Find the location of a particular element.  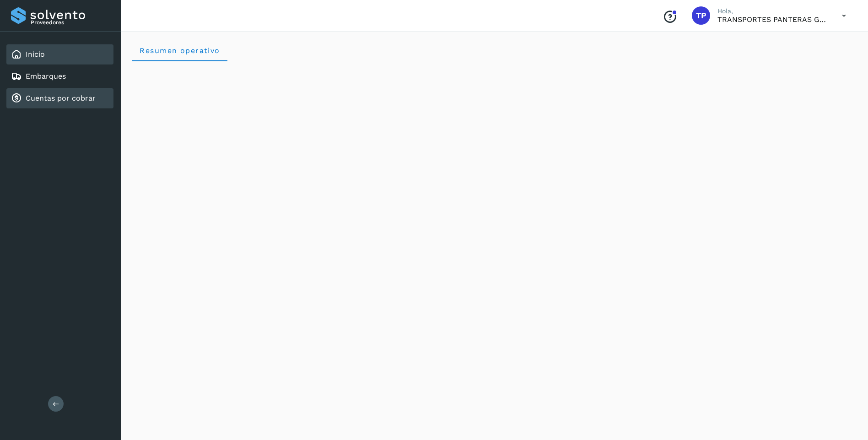

div: Cuentas por cobrar is located at coordinates (60, 98).